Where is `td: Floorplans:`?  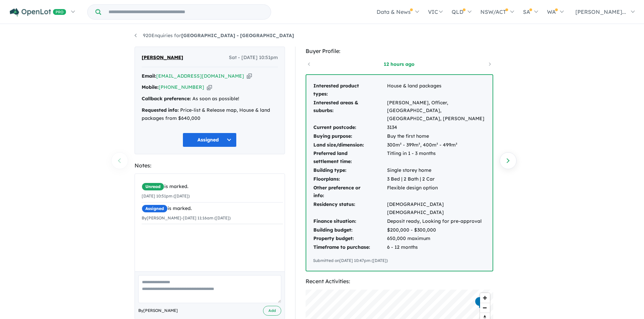
td: Floorplans: is located at coordinates (350, 179).